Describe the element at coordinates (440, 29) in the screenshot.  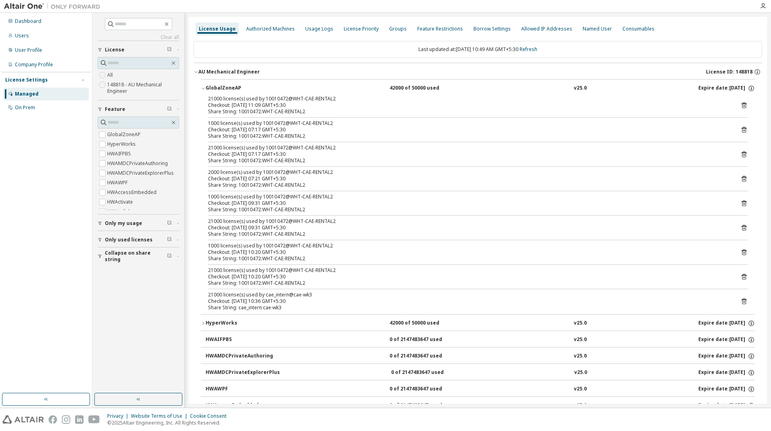
I see `div: Feature Restrictions` at that location.